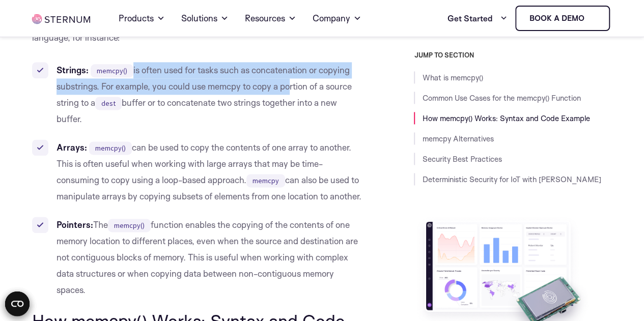  I want to click on button: Open CMP widget, so click(18, 304).